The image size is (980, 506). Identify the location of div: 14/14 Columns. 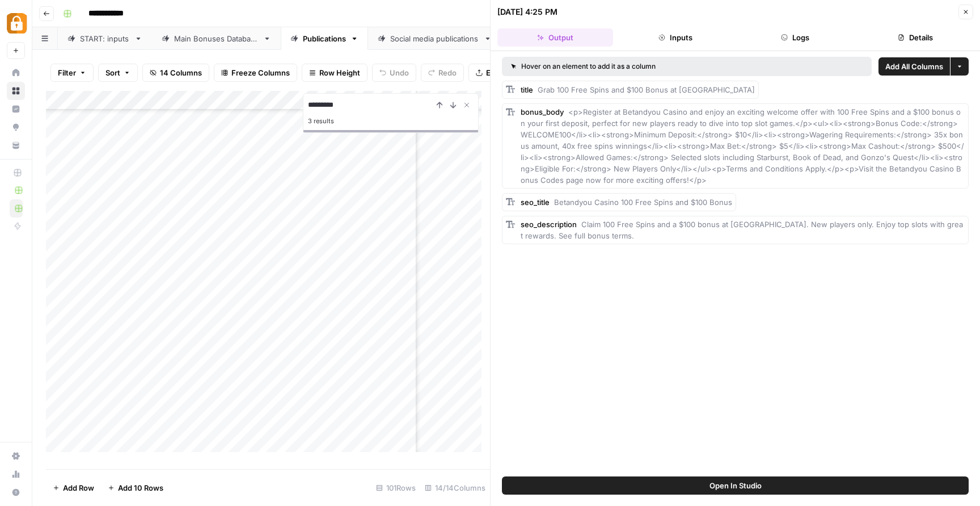
(455, 488).